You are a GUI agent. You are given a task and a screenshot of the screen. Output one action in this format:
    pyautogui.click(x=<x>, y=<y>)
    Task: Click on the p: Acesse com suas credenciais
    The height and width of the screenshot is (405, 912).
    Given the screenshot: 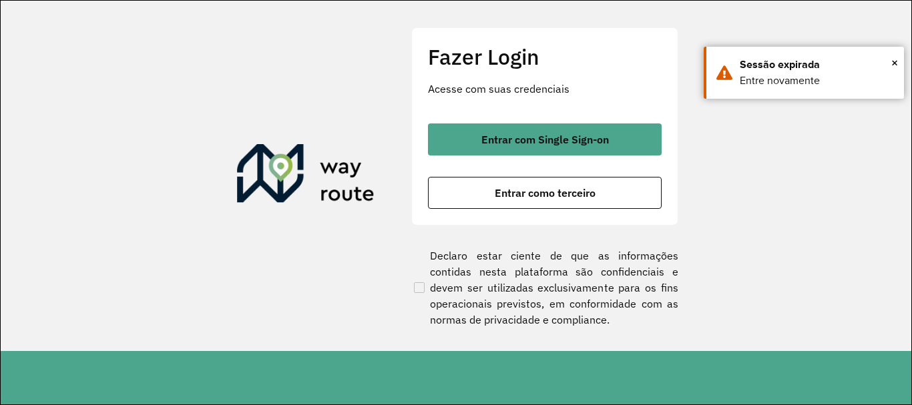 What is the action you would take?
    pyautogui.click(x=545, y=89)
    